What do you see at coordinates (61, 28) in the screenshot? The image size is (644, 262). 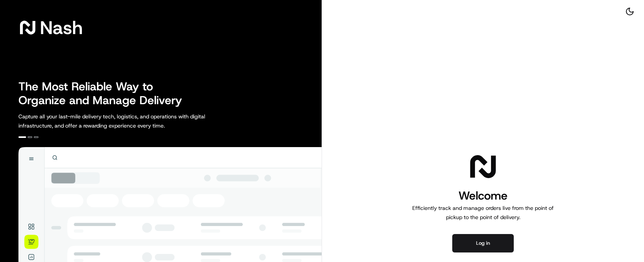 I see `span: Nash` at bounding box center [61, 28].